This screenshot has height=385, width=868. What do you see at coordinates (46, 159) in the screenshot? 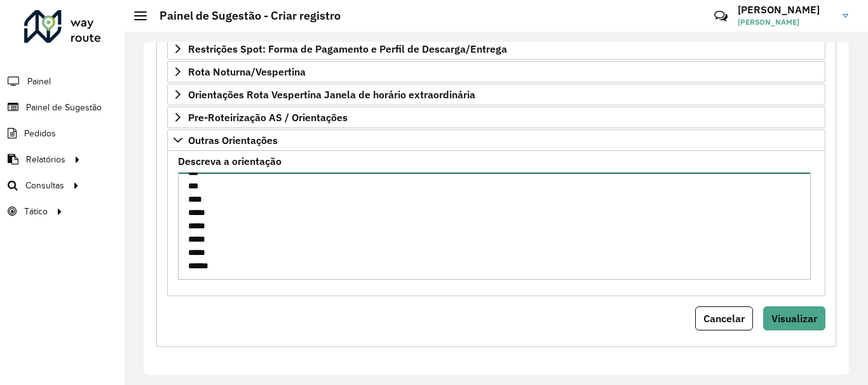
I see `span: Relatórios` at bounding box center [46, 159].